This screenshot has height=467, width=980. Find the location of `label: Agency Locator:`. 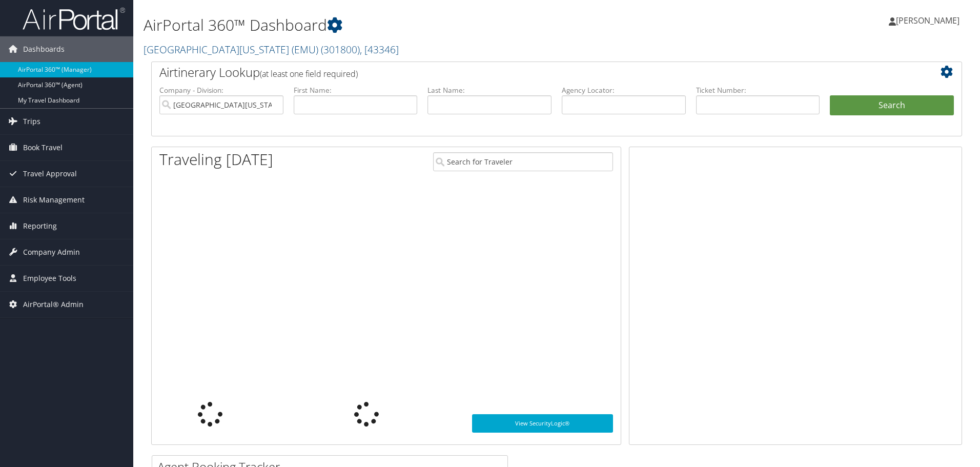

label: Agency Locator: is located at coordinates (624, 90).